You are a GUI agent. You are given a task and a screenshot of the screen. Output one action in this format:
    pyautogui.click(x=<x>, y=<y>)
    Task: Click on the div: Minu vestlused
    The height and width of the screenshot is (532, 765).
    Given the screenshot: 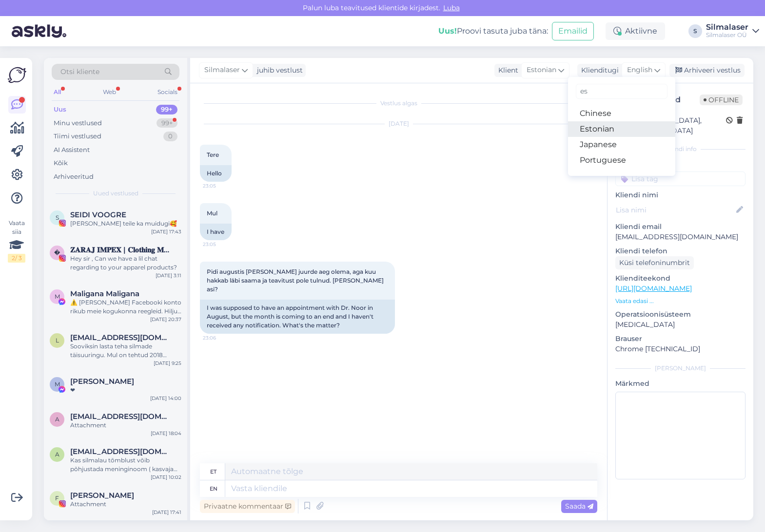 What is the action you would take?
    pyautogui.click(x=78, y=124)
    